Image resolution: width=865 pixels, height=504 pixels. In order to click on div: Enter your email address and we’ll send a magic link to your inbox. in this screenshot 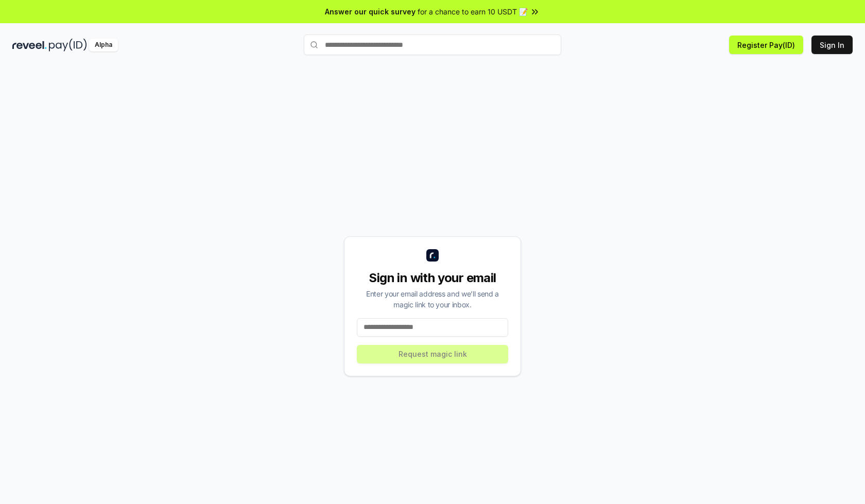, I will do `click(432, 299)`.